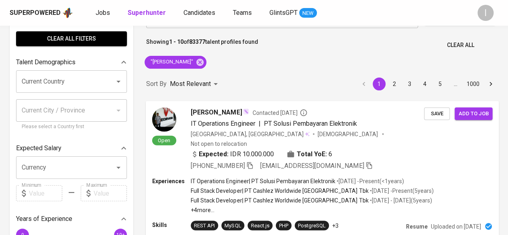 Image resolution: width=508 pixels, height=235 pixels. What do you see at coordinates (474, 84) in the screenshot?
I see `button: Go to page 1000` at bounding box center [474, 84].